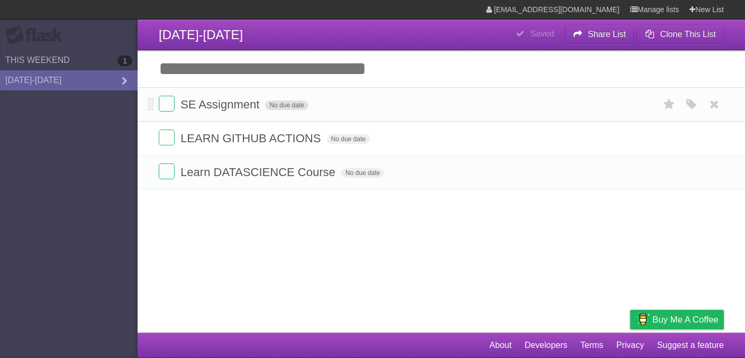 This screenshot has height=358, width=745. Describe the element at coordinates (545, 345) in the screenshot. I see `a: Developers` at that location.